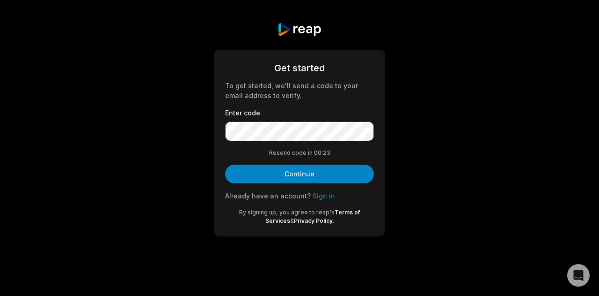 The image size is (599, 296). What do you see at coordinates (579, 275) in the screenshot?
I see `div: Open Intercom Messenger` at bounding box center [579, 275].